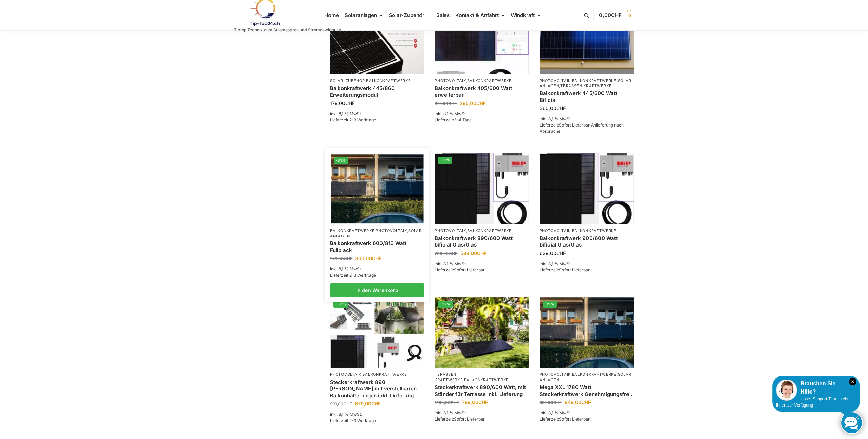 The image size is (868, 439). What do you see at coordinates (377, 333) in the screenshot?
I see `a: -32%860 Watt Komplett mit Balkonhalterung` at bounding box center [377, 333].